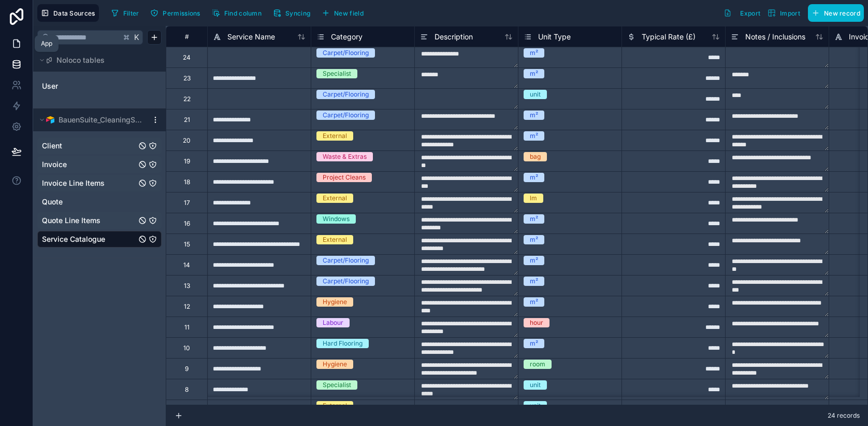  Describe the element at coordinates (342, 344) in the screenshot. I see `div: Hard Flooring` at that location.